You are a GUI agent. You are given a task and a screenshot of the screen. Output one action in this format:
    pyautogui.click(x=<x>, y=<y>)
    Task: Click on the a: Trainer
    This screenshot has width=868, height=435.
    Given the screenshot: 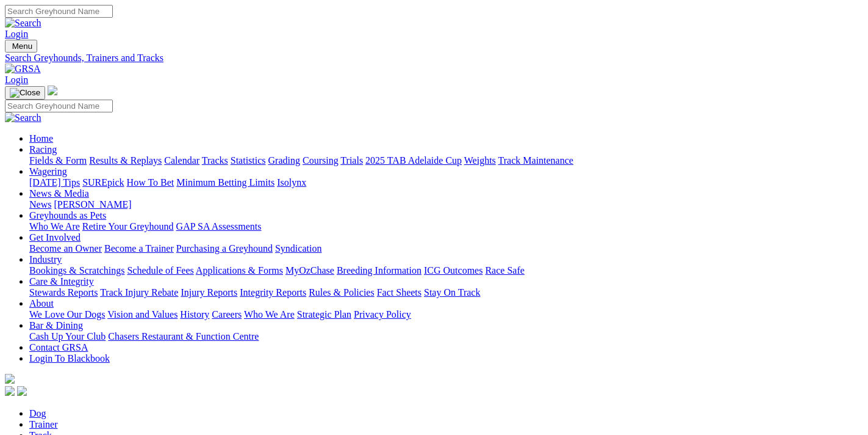 What is the action you would take?
    pyautogui.click(x=44, y=424)
    